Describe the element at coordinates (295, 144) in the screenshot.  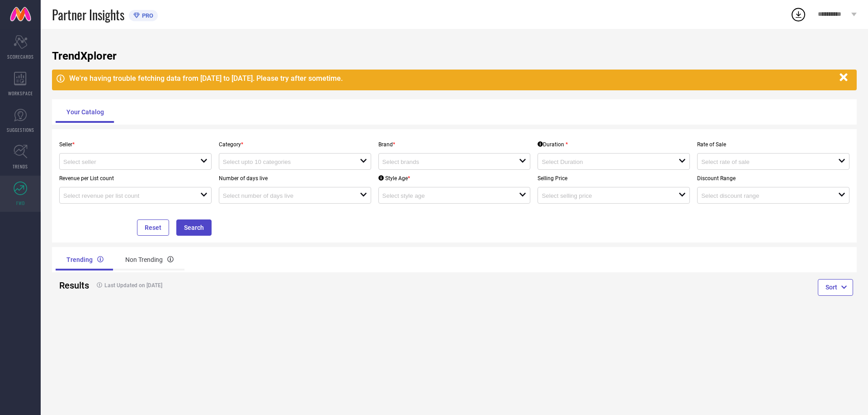
I see `p: Category` at that location.